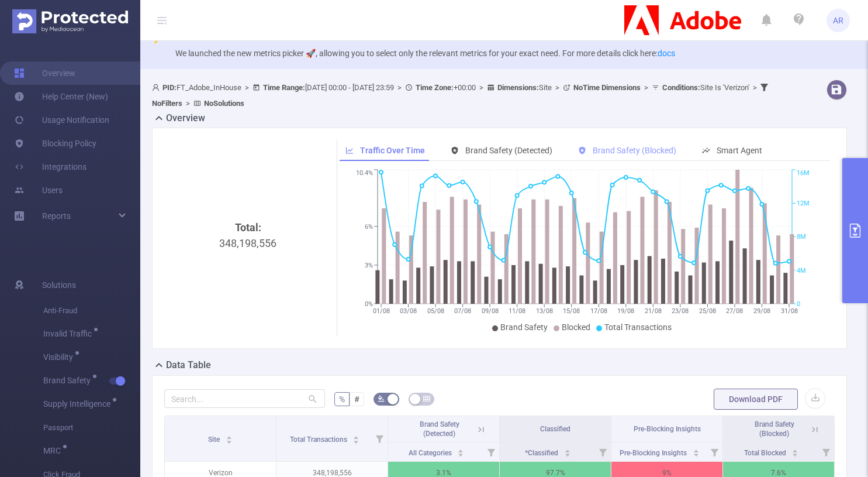 This screenshot has height=477, width=868. Describe the element at coordinates (92, 311) in the screenshot. I see `span: Anti-Fraud` at that location.